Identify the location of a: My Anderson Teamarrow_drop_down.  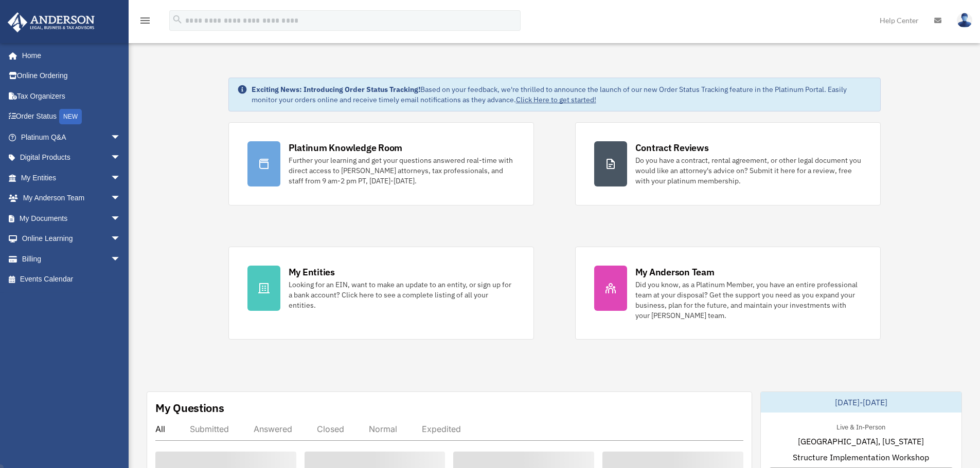
(71, 199).